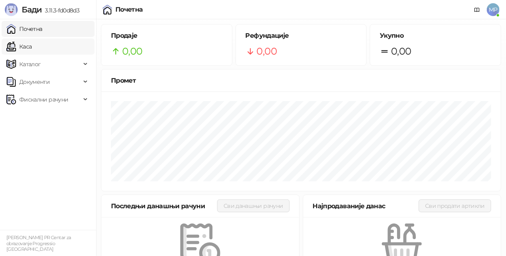 This screenshot has width=506, height=256. Describe the element at coordinates (30, 64) in the screenshot. I see `span: Каталог` at that location.